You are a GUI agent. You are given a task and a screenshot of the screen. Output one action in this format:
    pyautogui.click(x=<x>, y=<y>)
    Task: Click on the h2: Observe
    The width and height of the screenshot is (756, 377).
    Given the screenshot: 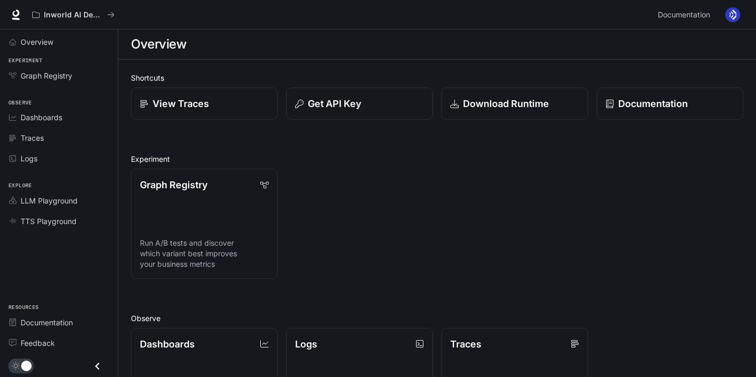 What is the action you would take?
    pyautogui.click(x=437, y=318)
    